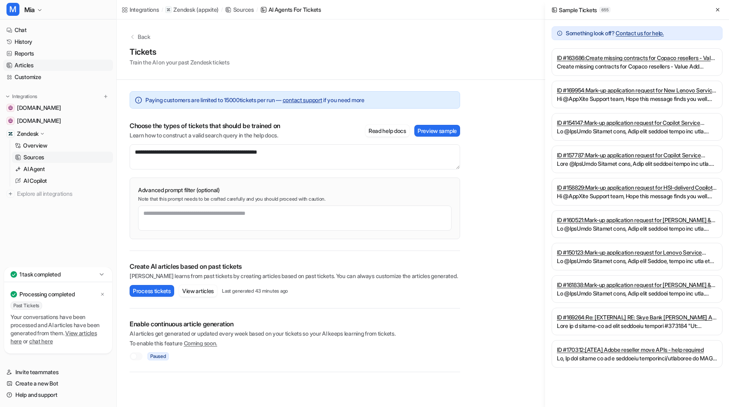 This screenshot has width=729, height=407. Describe the element at coordinates (62, 169) in the screenshot. I see `a: AI Agent` at that location.